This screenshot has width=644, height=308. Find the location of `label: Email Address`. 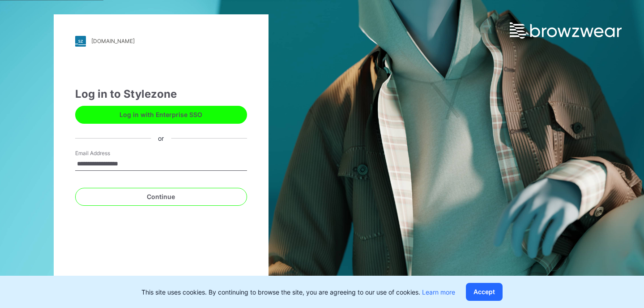

label: Email Address is located at coordinates (106, 153).